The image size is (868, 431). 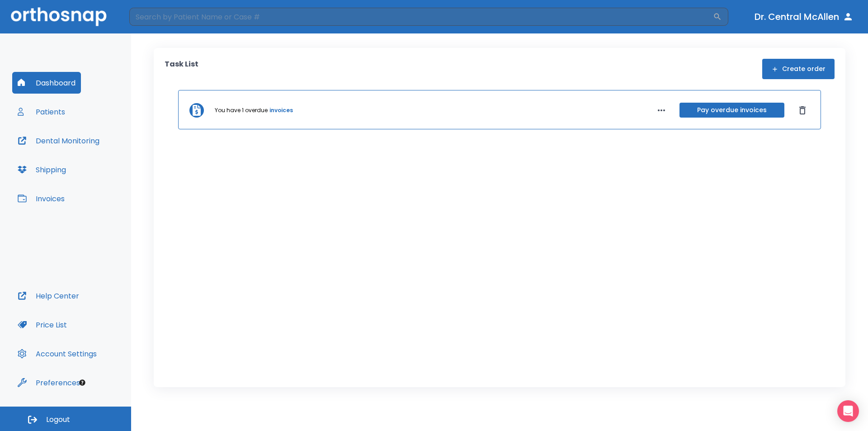 What do you see at coordinates (42, 325) in the screenshot?
I see `button: Price List` at bounding box center [42, 325].